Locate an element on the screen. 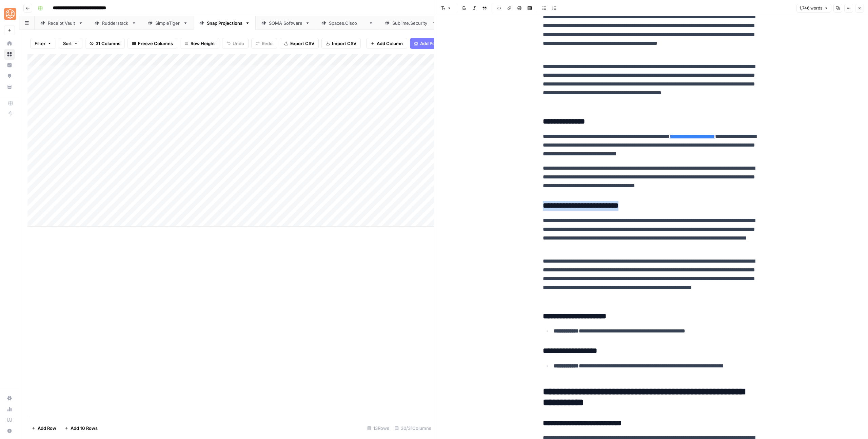 The image size is (868, 439). button: Export CSV is located at coordinates (299, 44).